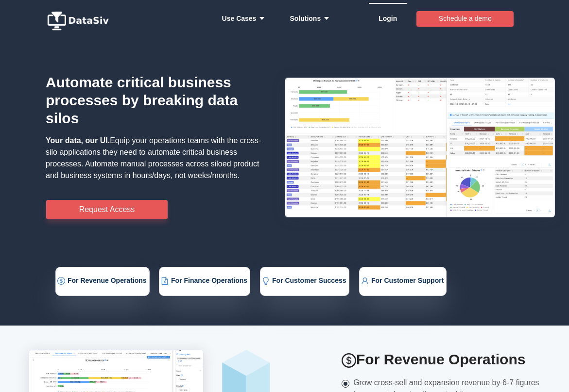  What do you see at coordinates (157, 101) in the screenshot?
I see `h1: Automate critical business processes by breaking data silos` at bounding box center [157, 101].